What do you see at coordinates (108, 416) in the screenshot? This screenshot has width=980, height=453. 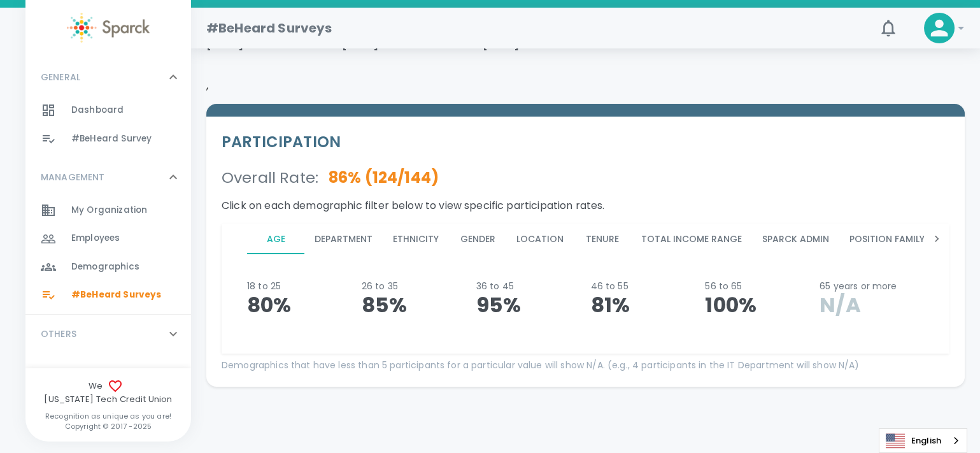 I see `p: Recognition as unique as you are!` at bounding box center [108, 416].